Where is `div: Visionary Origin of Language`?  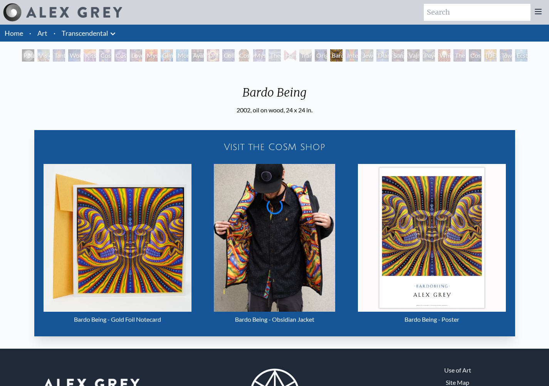
div: Visionary Origin of Language is located at coordinates (44, 55).